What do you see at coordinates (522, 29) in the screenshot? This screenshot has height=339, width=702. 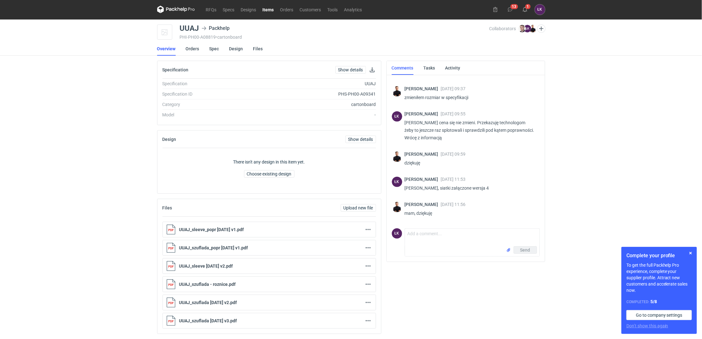 I see `img: Maciej Sikora` at bounding box center [522, 29].